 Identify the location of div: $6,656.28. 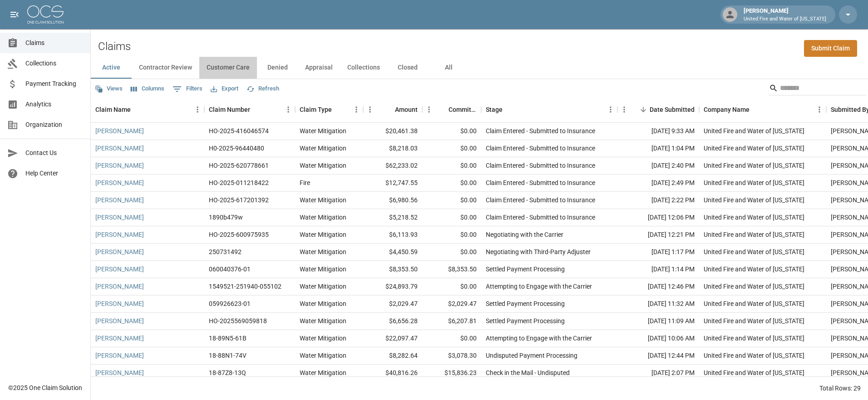
(393, 321).